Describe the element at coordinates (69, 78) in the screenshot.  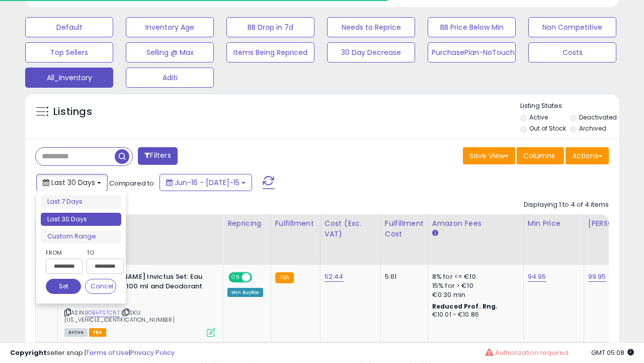
I see `button: All_Inventory` at that location.